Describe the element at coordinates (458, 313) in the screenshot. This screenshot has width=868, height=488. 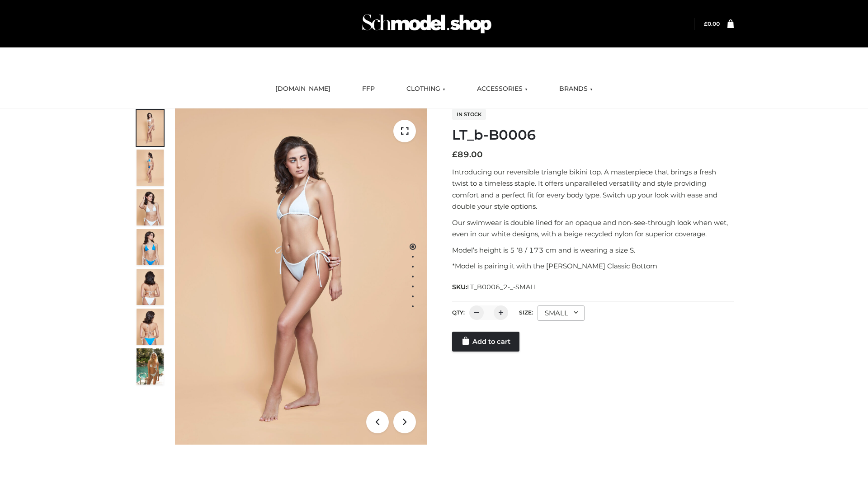
I see `label: QTY:` at that location.